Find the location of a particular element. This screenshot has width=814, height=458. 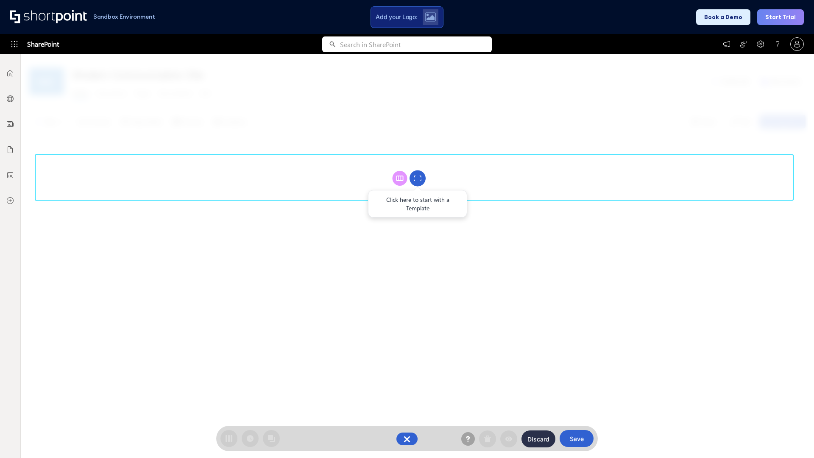

span: SharePoint is located at coordinates (43, 44).